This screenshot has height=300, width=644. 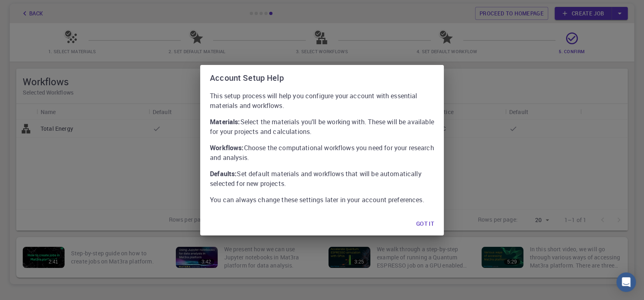 I want to click on div: Open Intercom Messenger, so click(x=626, y=282).